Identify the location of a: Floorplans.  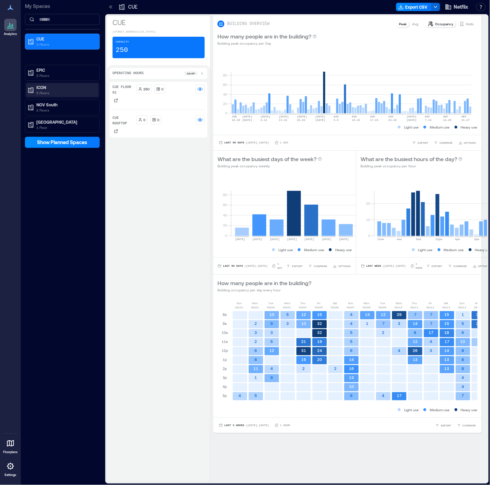
(10, 445).